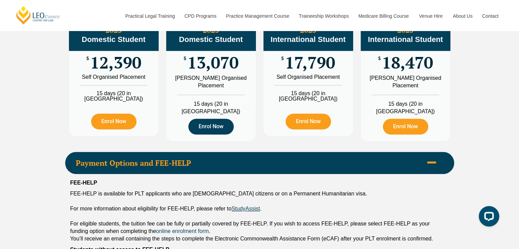 Image resolution: width=519 pixels, height=249 pixels. What do you see at coordinates (252, 239) in the screenshot?
I see `span: You’ll receive an email containing the steps to complete the Electronic Commonwealth Assistance F...` at bounding box center [252, 239].